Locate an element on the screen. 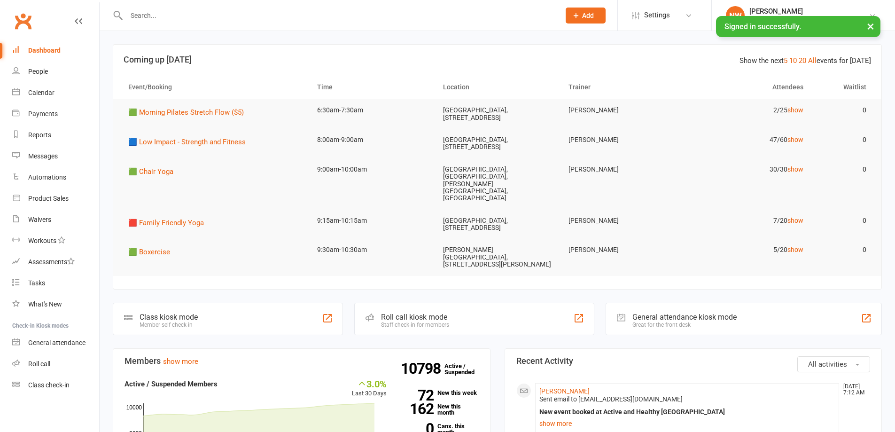 This screenshot has height=432, width=895. span: Add is located at coordinates (588, 16).